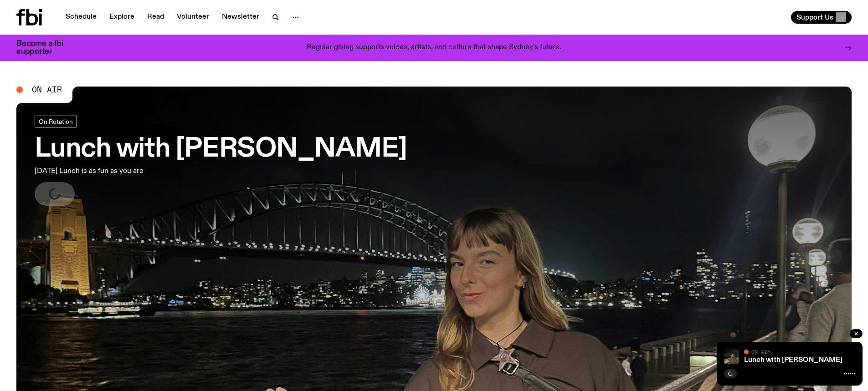 Image resolution: width=868 pixels, height=391 pixels. I want to click on a: On Rotation, so click(56, 122).